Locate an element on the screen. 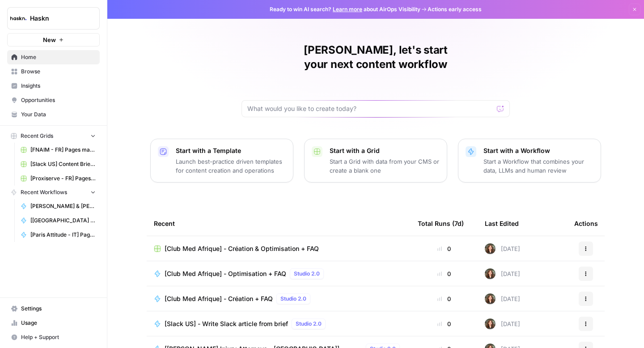 Image resolution: width=644 pixels, height=348 pixels. span: Recent Workflows is located at coordinates (44, 192).